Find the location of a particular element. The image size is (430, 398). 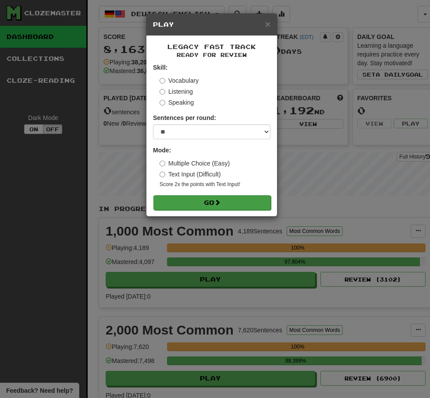

label: Text Input (Difficult) is located at coordinates (190, 174).